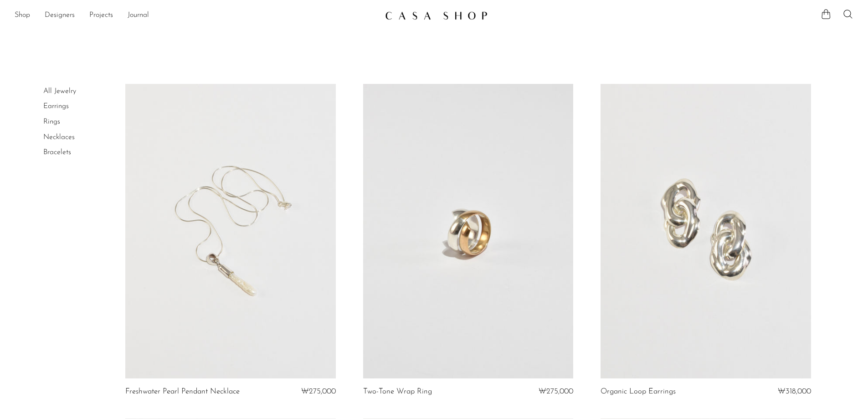  What do you see at coordinates (57, 152) in the screenshot?
I see `a: Bracelets` at bounding box center [57, 152].